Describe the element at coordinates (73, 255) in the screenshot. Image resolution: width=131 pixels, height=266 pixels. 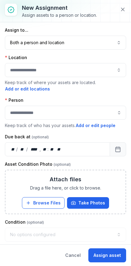
I see `button: Cancel` at that location.